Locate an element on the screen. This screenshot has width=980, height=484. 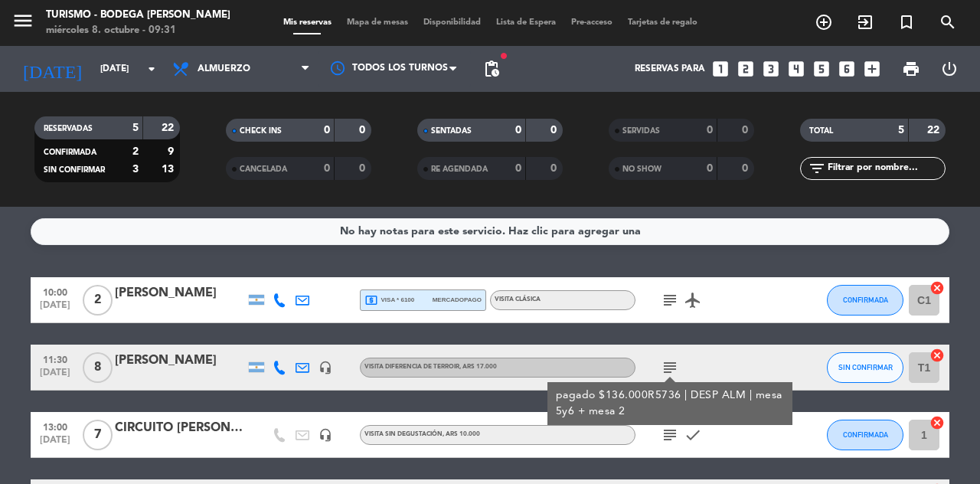
span: 8 is located at coordinates (97, 367).